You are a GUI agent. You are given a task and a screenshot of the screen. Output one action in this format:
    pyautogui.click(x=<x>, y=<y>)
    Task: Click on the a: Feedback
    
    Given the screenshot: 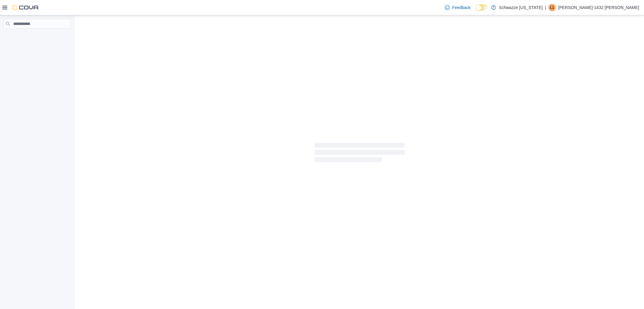 What is the action you would take?
    pyautogui.click(x=457, y=7)
    